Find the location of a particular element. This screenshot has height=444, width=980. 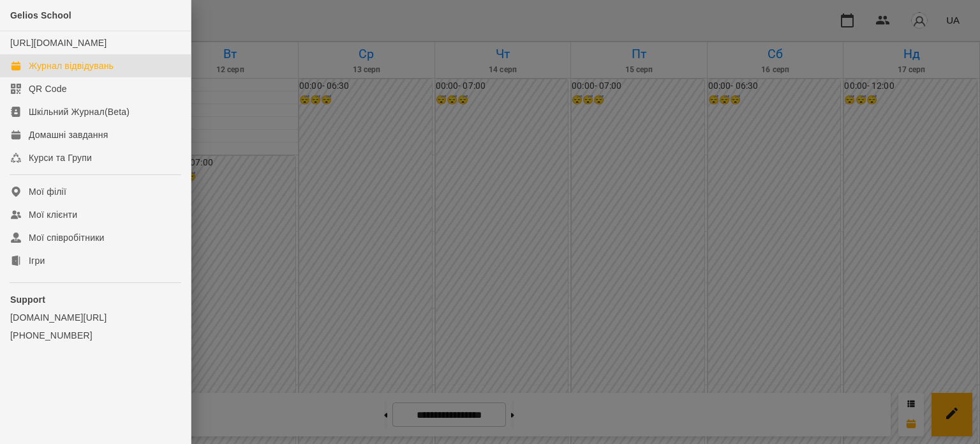

div: QR Code is located at coordinates (48, 89).